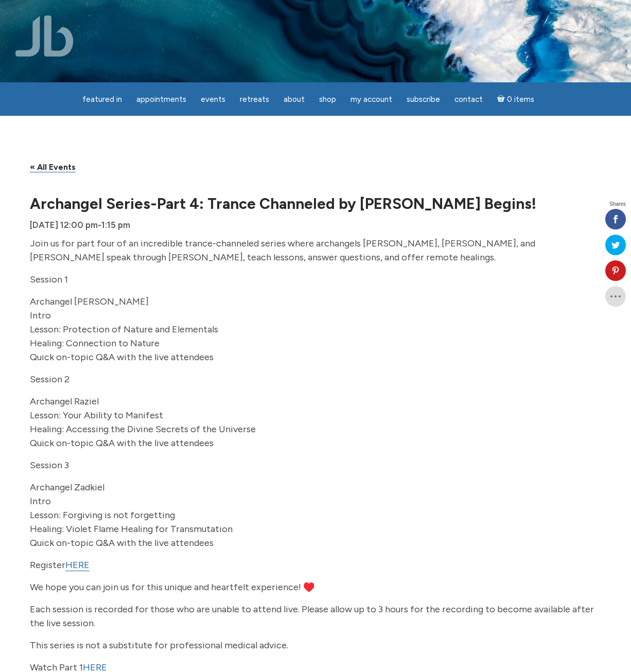  Describe the element at coordinates (521, 99) in the screenshot. I see `span: 0 items` at that location.